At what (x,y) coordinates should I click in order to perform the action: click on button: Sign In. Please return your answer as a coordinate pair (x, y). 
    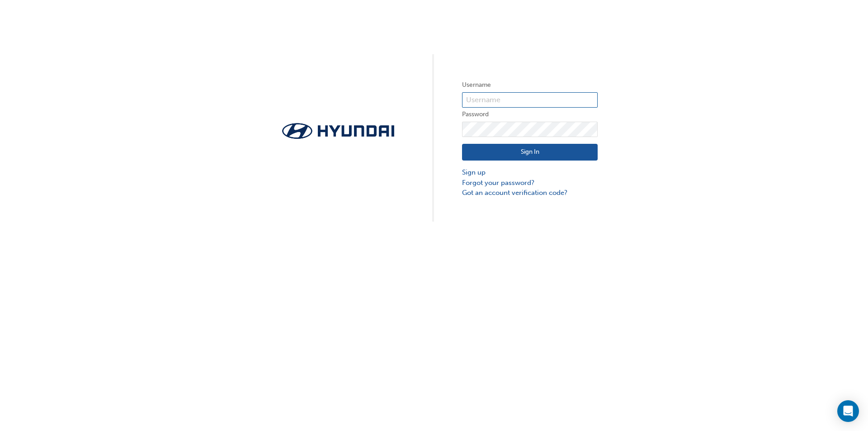
    Looking at the image, I should click on (529, 152).